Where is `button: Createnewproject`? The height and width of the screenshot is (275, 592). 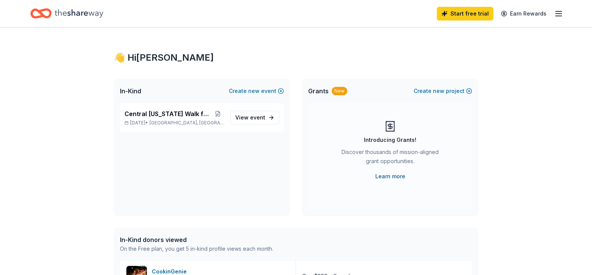
button: Createnewproject is located at coordinates (443, 91).